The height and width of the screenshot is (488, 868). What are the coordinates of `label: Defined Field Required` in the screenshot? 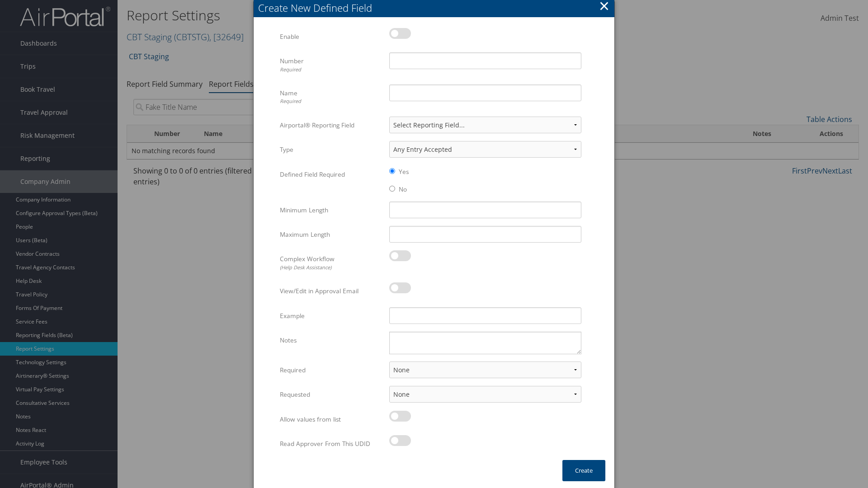 It's located at (331, 174).